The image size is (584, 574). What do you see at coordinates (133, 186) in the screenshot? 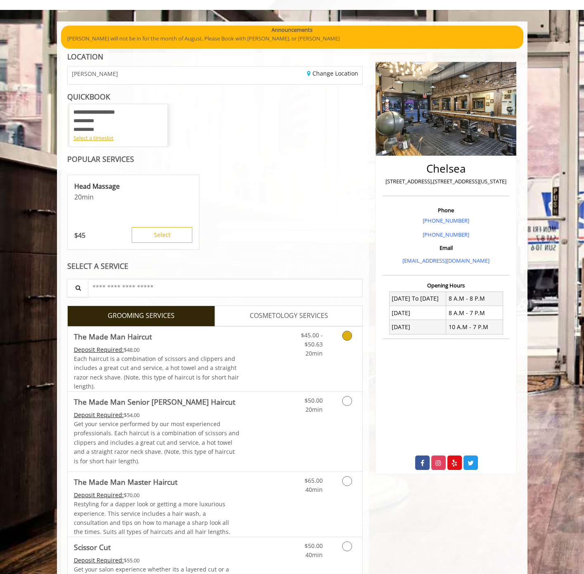
I see `p: Head Massage` at bounding box center [133, 186].